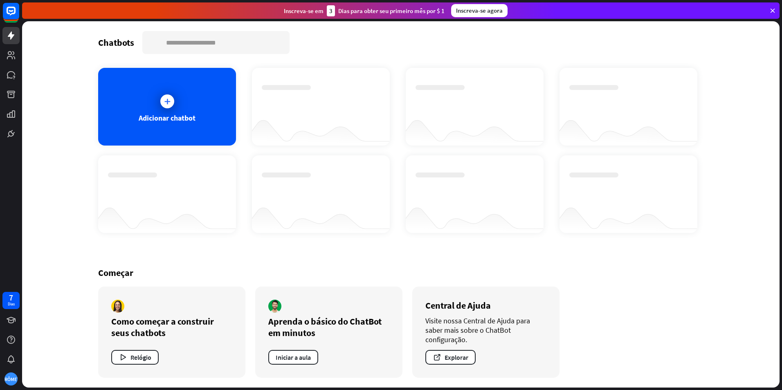 The image size is (782, 390). I want to click on div: 3, so click(331, 11).